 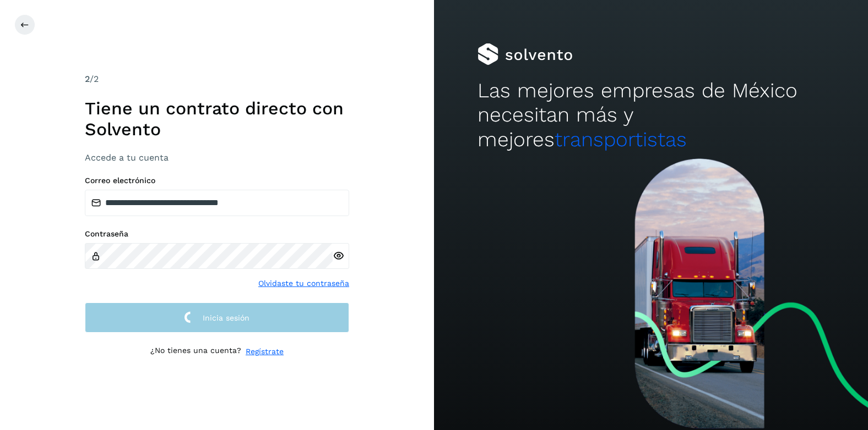 What do you see at coordinates (217, 234) in the screenshot?
I see `label: Contraseña` at bounding box center [217, 234].